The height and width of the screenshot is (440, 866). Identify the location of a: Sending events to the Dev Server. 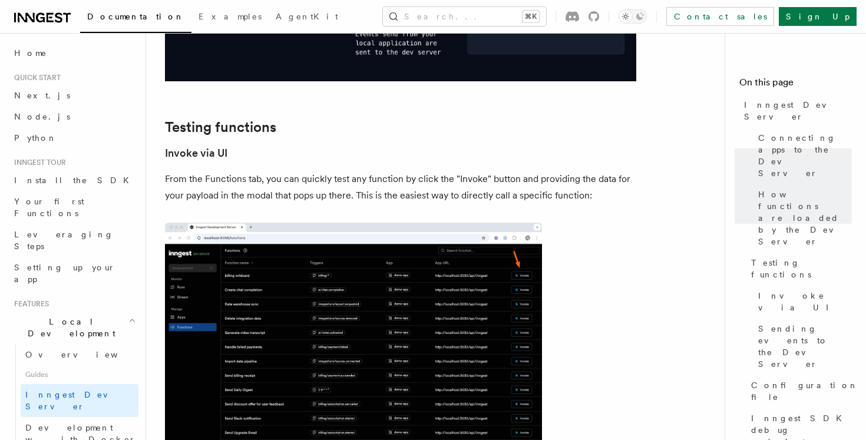
(803, 346).